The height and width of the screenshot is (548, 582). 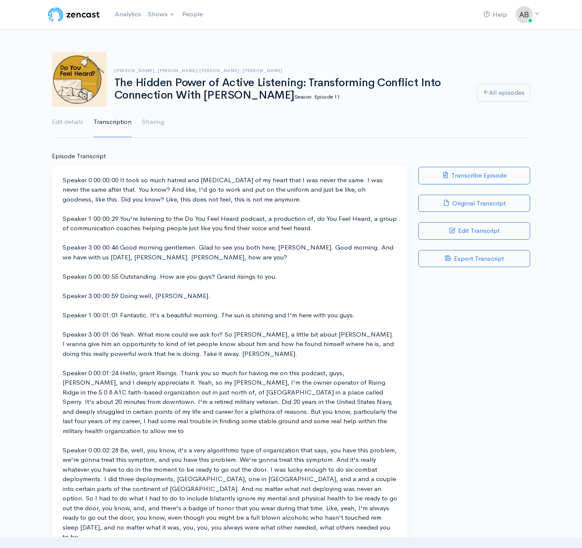 What do you see at coordinates (303, 96) in the screenshot?
I see `small: Season` at bounding box center [303, 96].